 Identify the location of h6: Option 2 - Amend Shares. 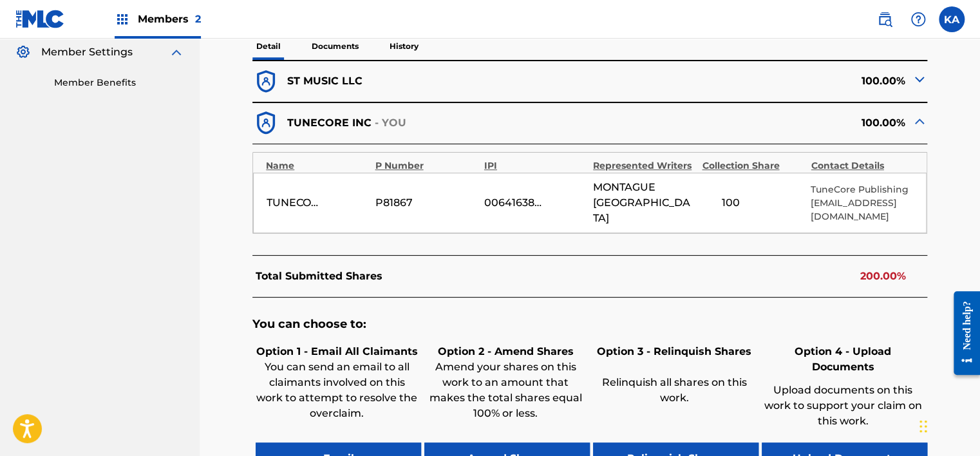
(506, 351).